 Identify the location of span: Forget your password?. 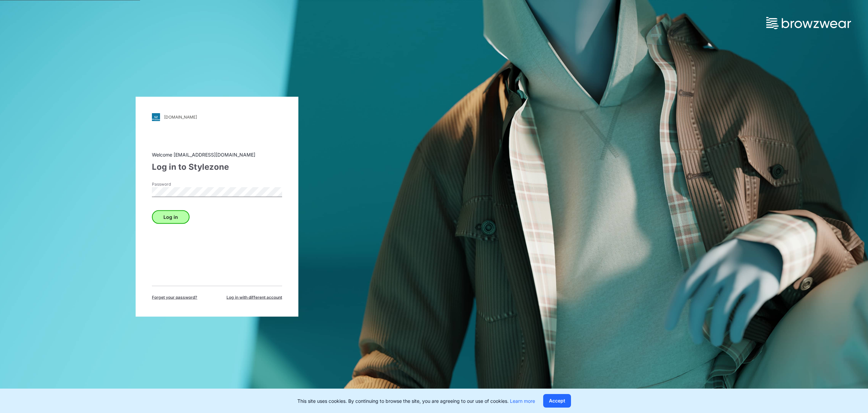
(175, 298).